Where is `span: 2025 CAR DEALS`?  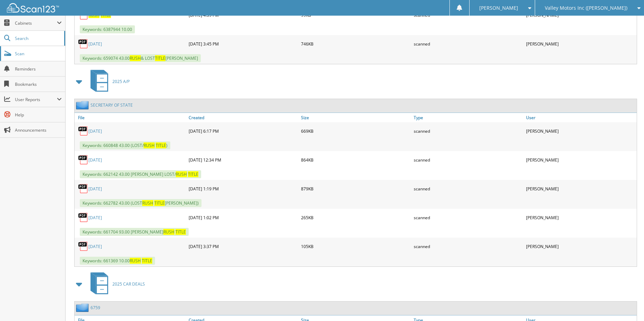
span: 2025 CAR DEALS is located at coordinates (129, 284).